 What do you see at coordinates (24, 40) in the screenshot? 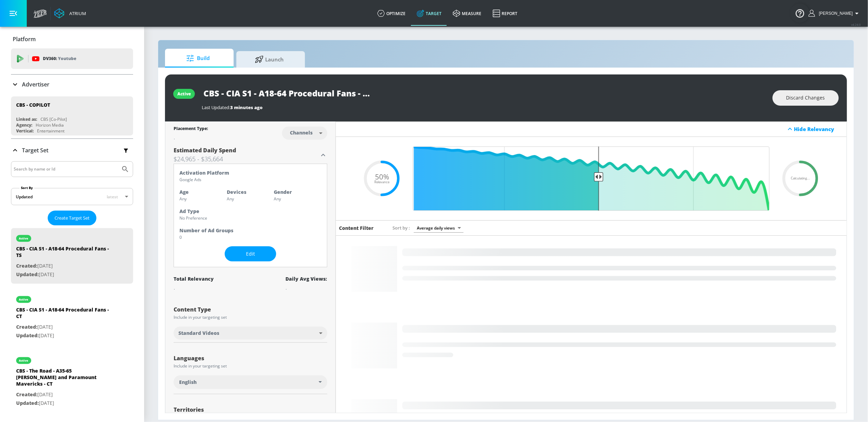
I see `p: Platform` at bounding box center [24, 40].